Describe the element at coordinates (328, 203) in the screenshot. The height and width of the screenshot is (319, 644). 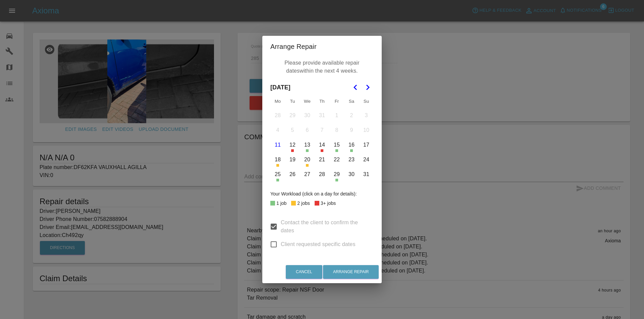
I see `div: 3+ jobs` at that location.